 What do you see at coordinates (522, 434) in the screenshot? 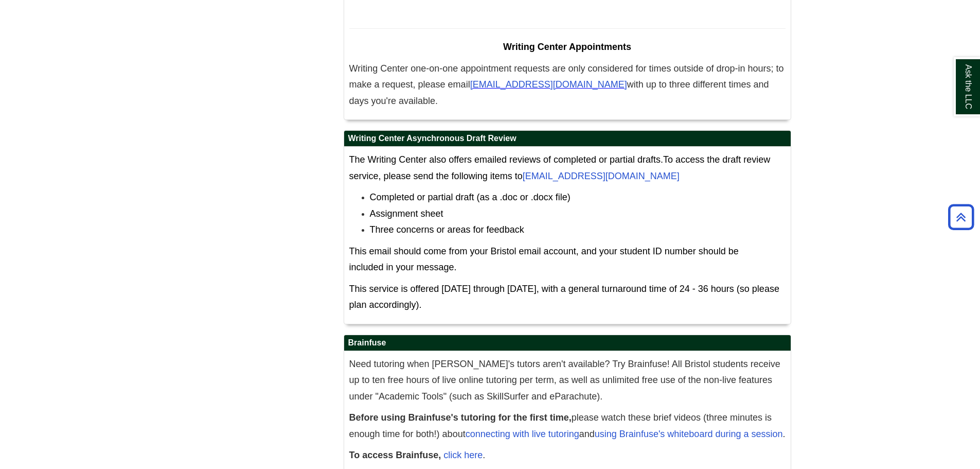
I see `a: connecting with live tutoring` at bounding box center [522, 434].